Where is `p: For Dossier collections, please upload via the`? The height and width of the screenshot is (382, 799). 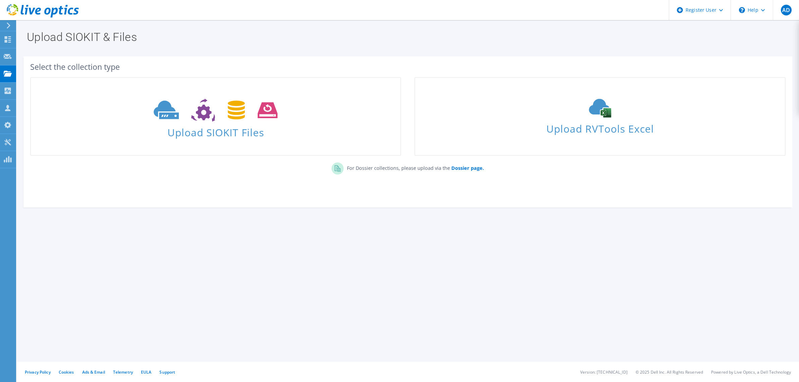 p: For Dossier collections, please upload via the is located at coordinates (414, 167).